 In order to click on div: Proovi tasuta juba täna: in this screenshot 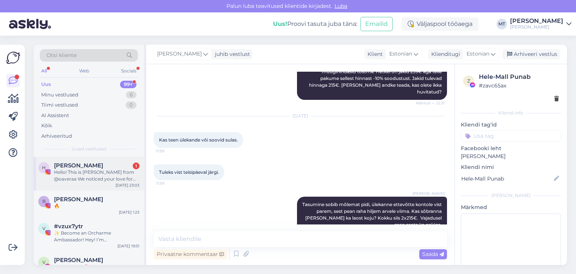, I will do `click(315, 24)`.